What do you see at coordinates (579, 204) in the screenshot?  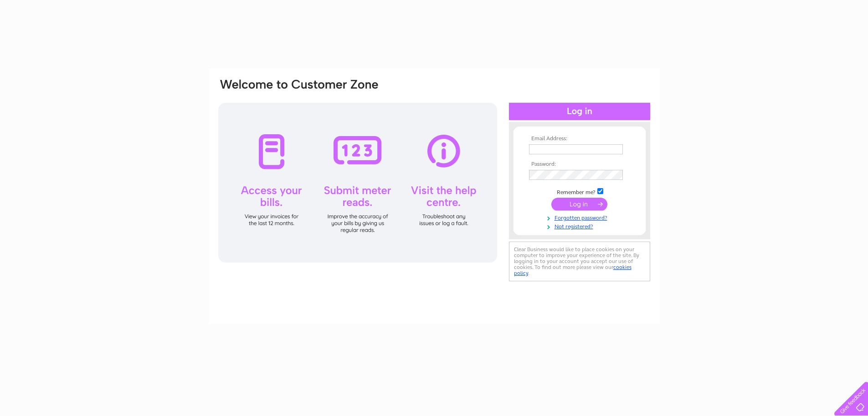 I see `input: Submit` at bounding box center [579, 204].